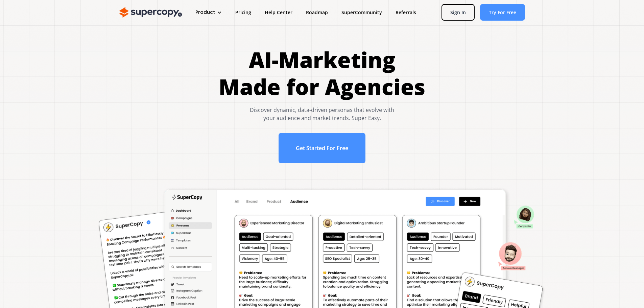  Describe the element at coordinates (362, 12) in the screenshot. I see `a: SuperCommunity` at that location.